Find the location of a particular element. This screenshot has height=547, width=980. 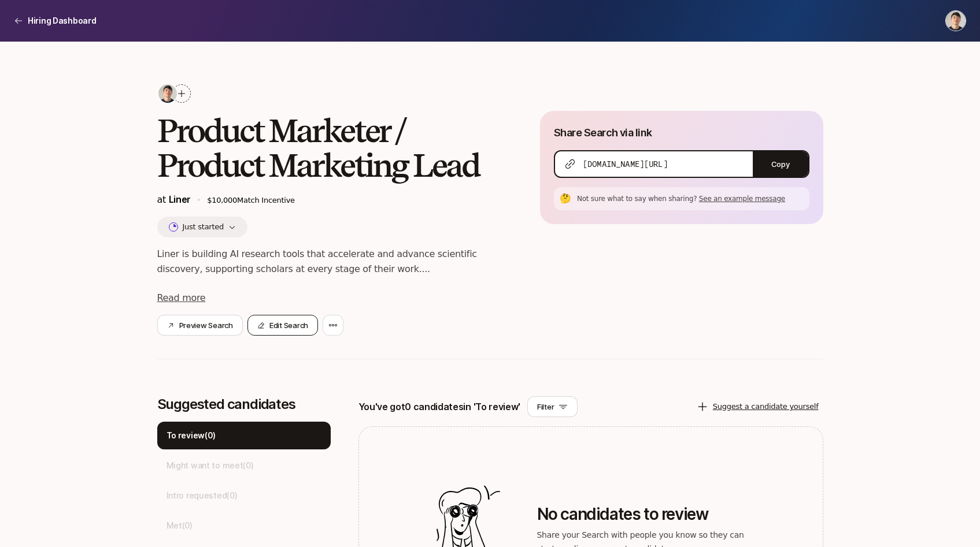

button: Edit Search is located at coordinates (283, 325).